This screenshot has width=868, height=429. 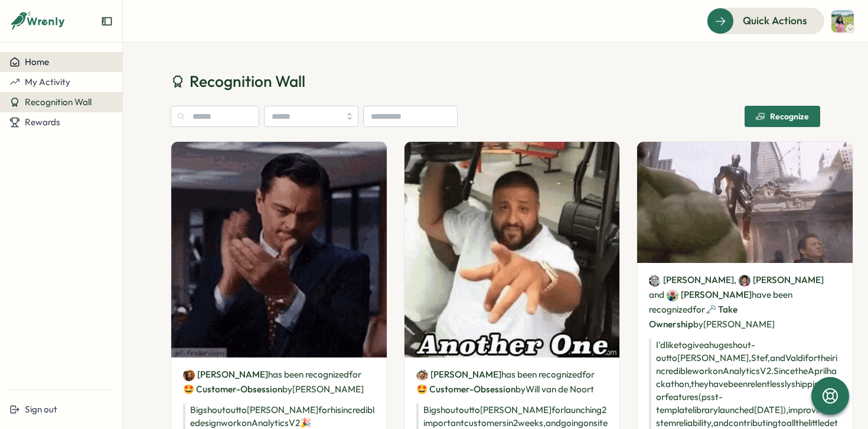 I want to click on span: and, so click(x=656, y=295).